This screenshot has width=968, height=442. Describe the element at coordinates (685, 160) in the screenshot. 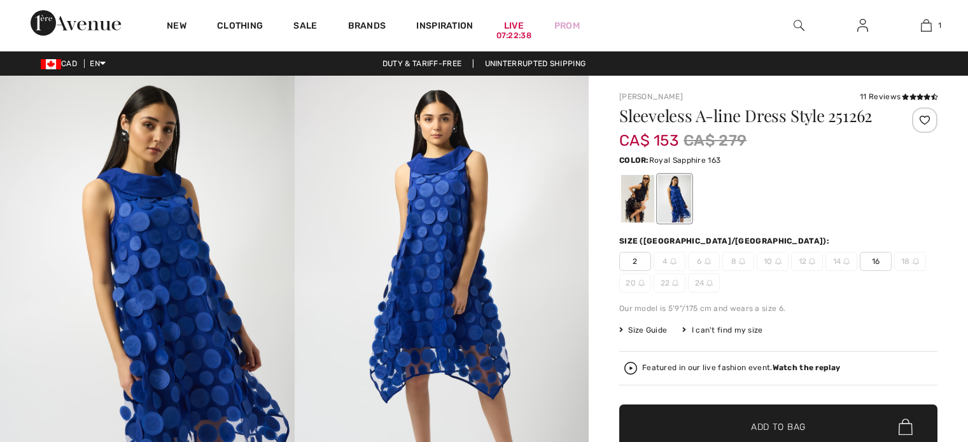

I see `span: Royal Sapphire 163` at that location.